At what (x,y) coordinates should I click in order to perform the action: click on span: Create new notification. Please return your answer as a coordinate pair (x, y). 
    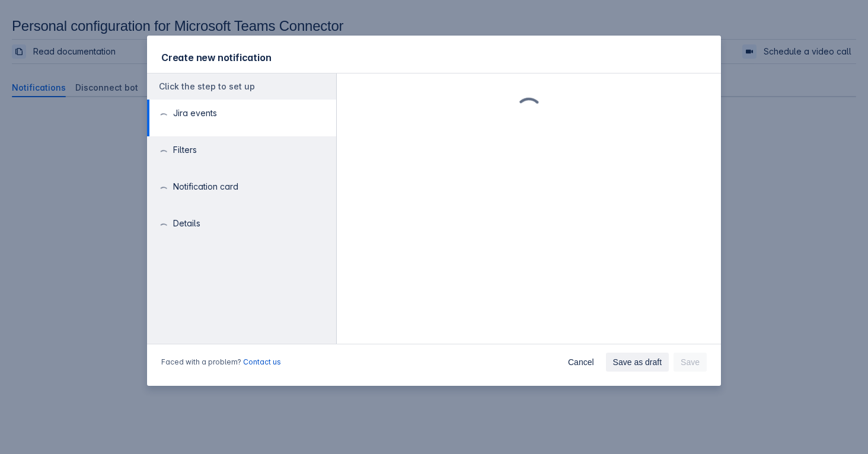
    Looking at the image, I should click on (216, 58).